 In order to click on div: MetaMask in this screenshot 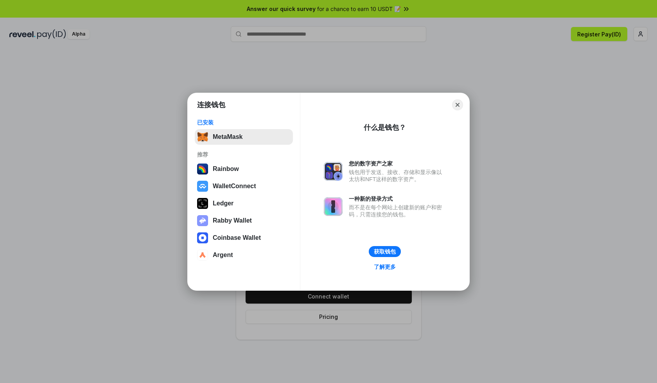, I will do `click(227, 137)`.